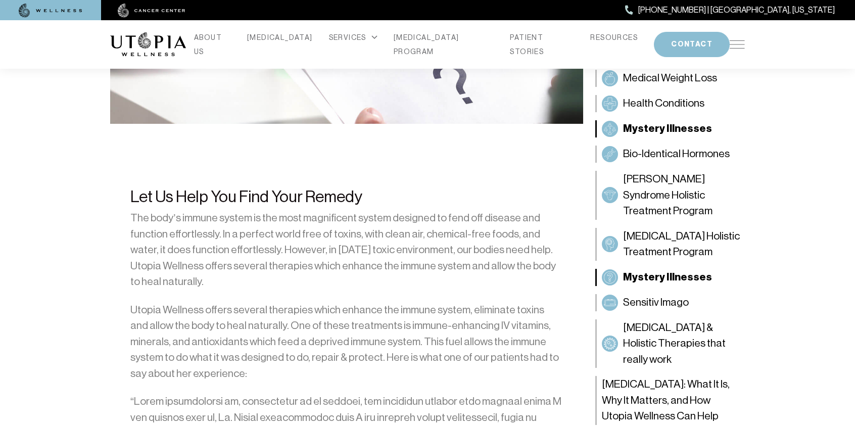 This screenshot has height=427, width=855. What do you see at coordinates (542, 44) in the screenshot?
I see `a: PATIENT STORIES` at bounding box center [542, 44].